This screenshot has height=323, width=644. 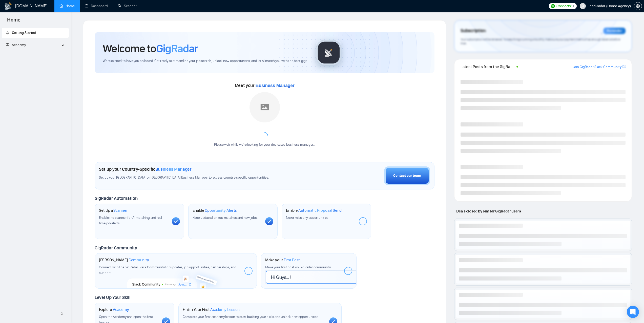 I want to click on span: export, so click(x=624, y=67).